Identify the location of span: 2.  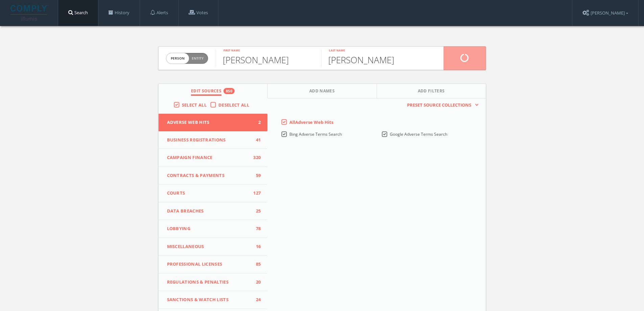
(256, 122).